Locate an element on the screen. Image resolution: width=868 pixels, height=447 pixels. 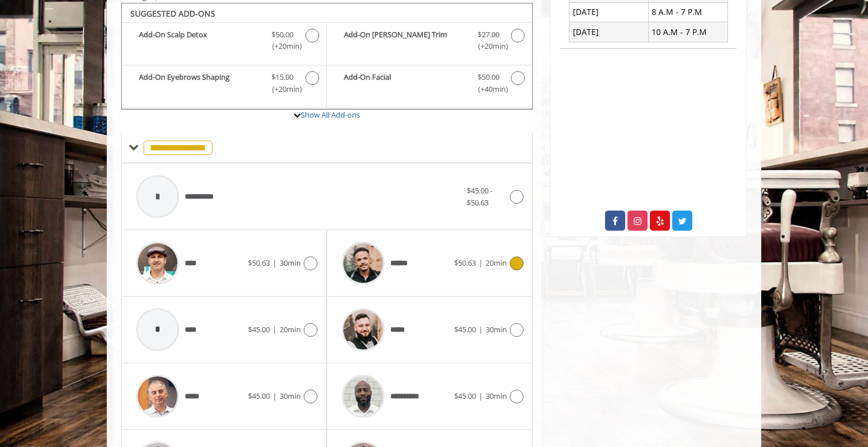
b: Add-On Facial is located at coordinates (405, 83).